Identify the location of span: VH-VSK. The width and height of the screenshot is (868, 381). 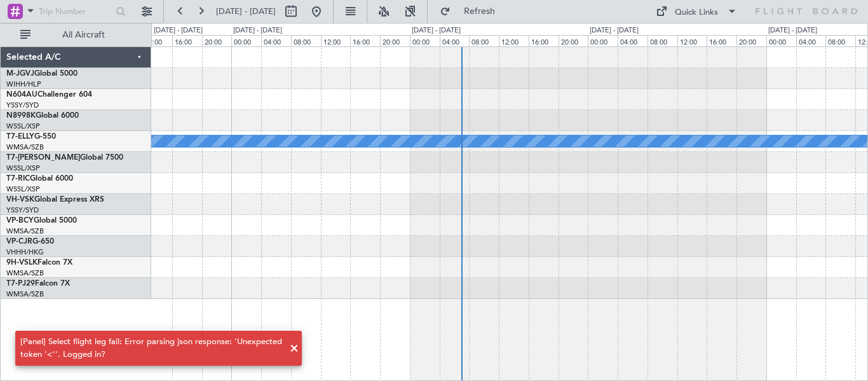
(20, 200).